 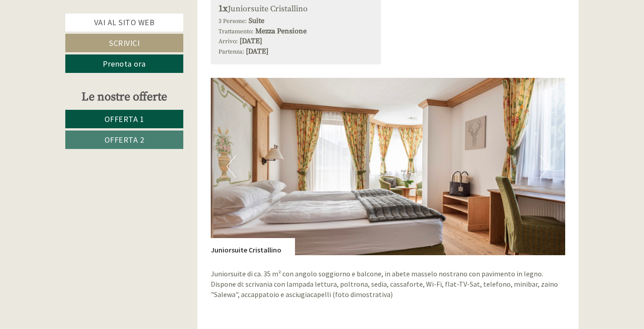 I want to click on small: Partenza:, so click(x=231, y=52).